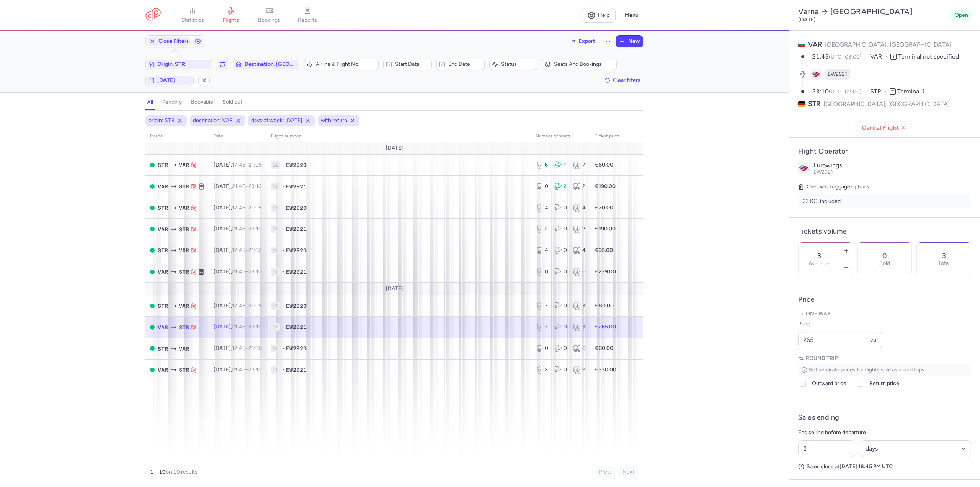 The image size is (980, 487). What do you see at coordinates (885, 433) in the screenshot?
I see `p: End selling before departure` at bounding box center [885, 433].